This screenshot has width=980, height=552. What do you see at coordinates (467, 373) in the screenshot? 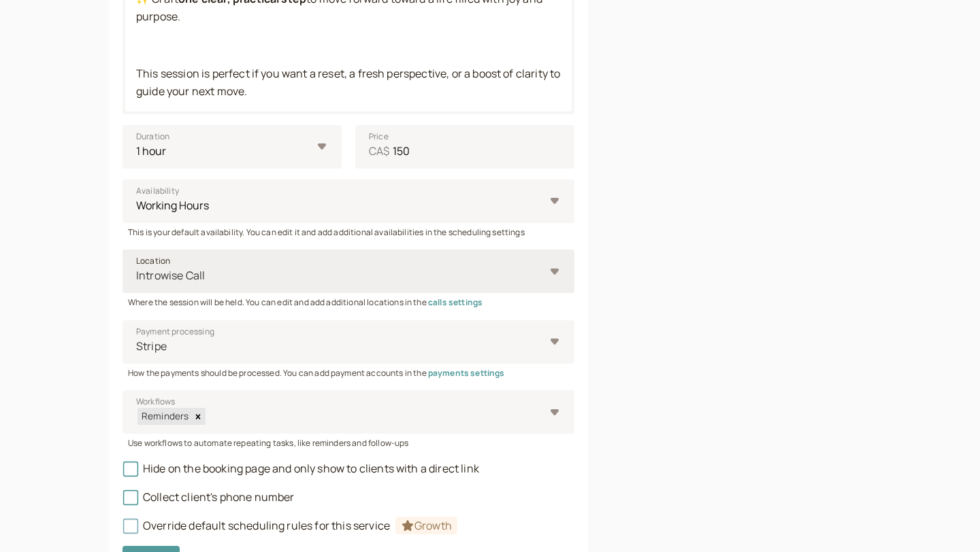
I see `a: payments settings` at bounding box center [467, 373].